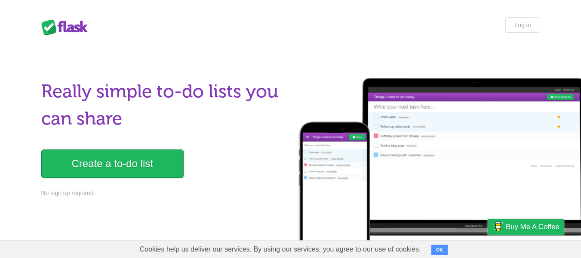 The height and width of the screenshot is (258, 581). What do you see at coordinates (164, 193) in the screenshot?
I see `p: No sign up required` at bounding box center [164, 193].